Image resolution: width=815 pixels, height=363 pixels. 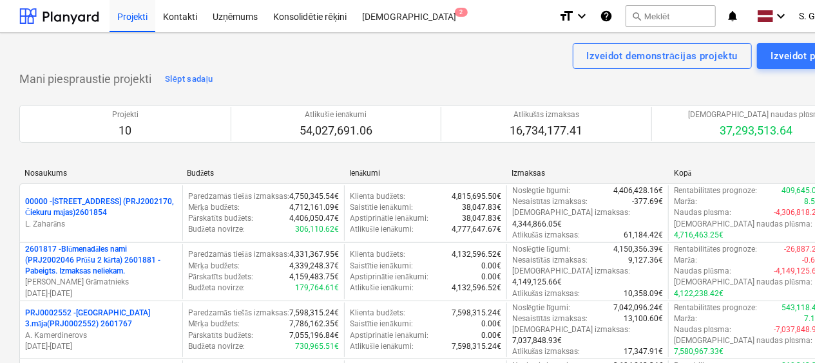 I want to click on span: 2, so click(x=461, y=12).